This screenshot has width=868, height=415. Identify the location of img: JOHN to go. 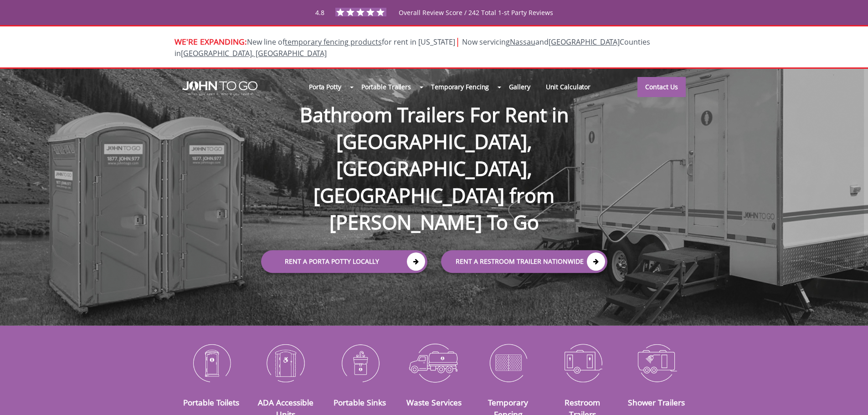
(219, 89).